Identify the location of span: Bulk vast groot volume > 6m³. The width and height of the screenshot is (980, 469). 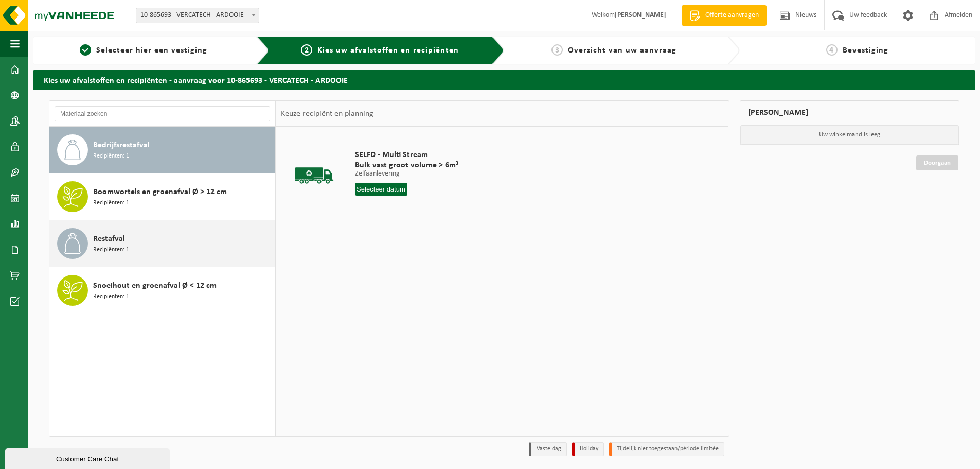
(406, 165).